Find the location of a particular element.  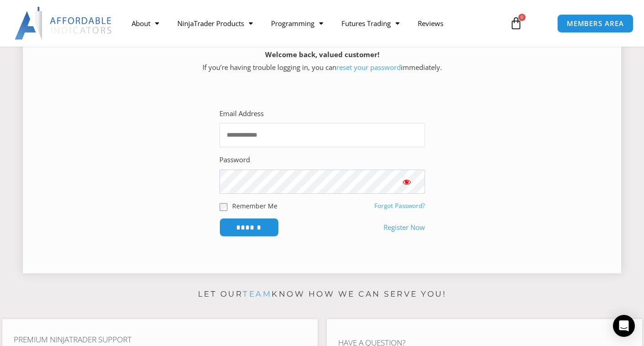

nav: Menu is located at coordinates (312, 23).